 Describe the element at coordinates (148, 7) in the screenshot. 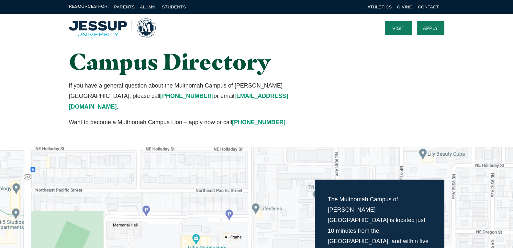

I see `a: Alumni` at that location.